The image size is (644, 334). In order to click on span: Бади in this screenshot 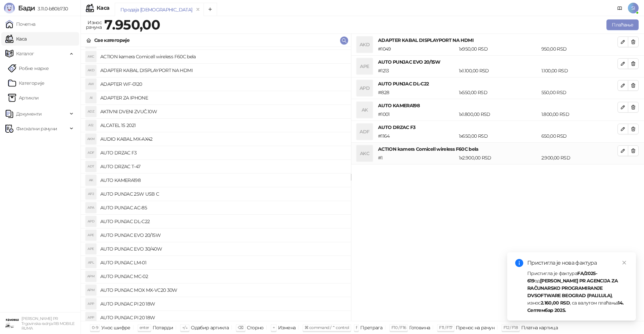, I will do `click(26, 8)`.